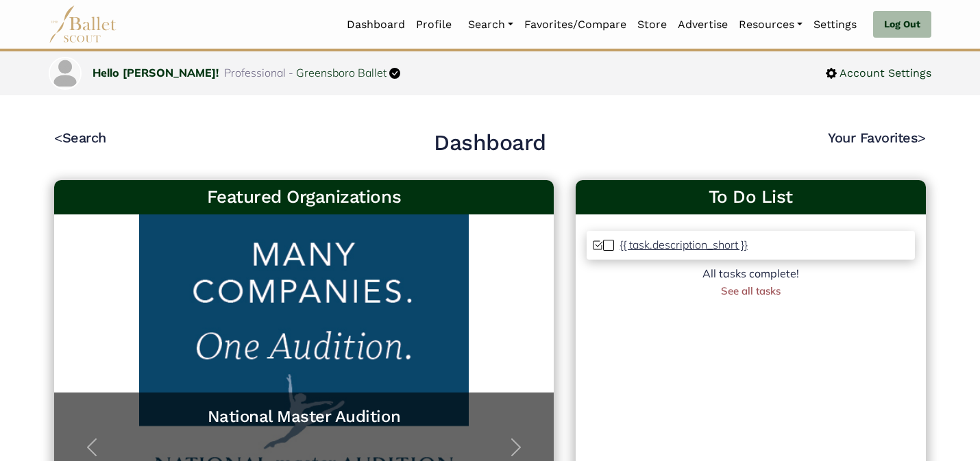  I want to click on a: Dashboard, so click(376, 25).